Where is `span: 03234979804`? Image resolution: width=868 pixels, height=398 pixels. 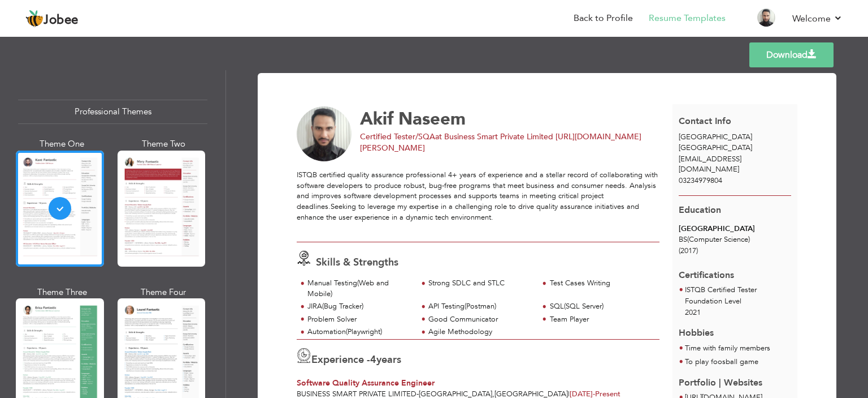
span: 03234979804 is located at coordinates (701, 180).